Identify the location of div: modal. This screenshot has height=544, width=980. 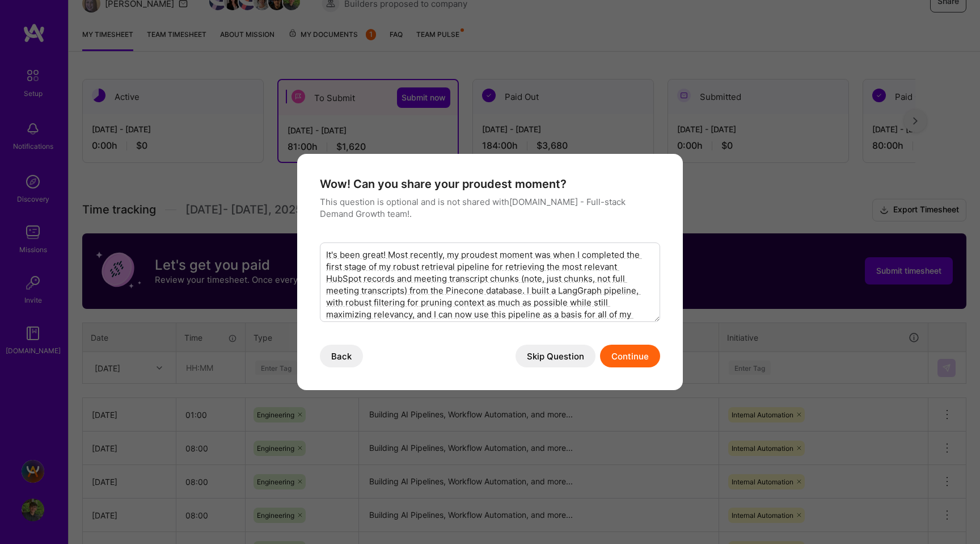
(490, 272).